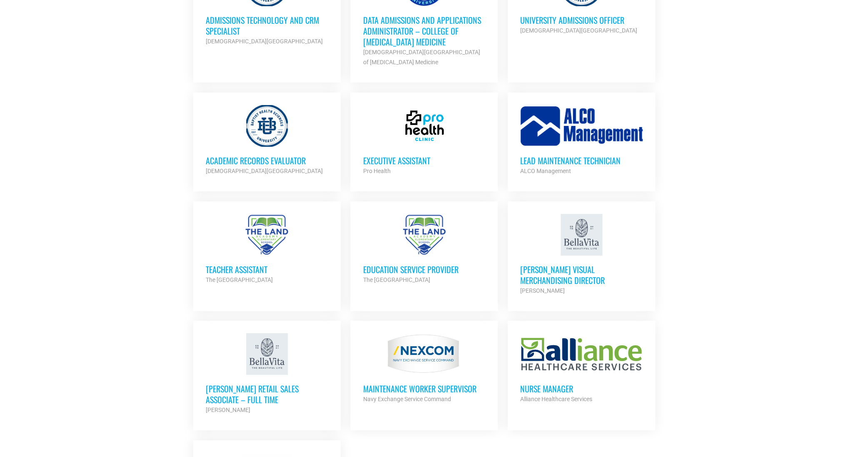  I want to click on h3: Nurse Manager, so click(581, 389).